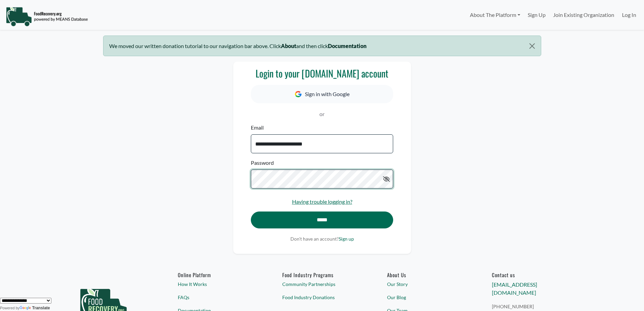 This screenshot has height=311, width=644. I want to click on button: Sign in with Google, so click(322, 94).